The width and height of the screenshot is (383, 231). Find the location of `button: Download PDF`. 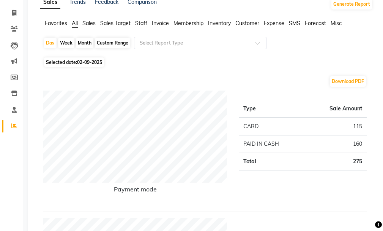

button: Download PDF is located at coordinates (348, 81).